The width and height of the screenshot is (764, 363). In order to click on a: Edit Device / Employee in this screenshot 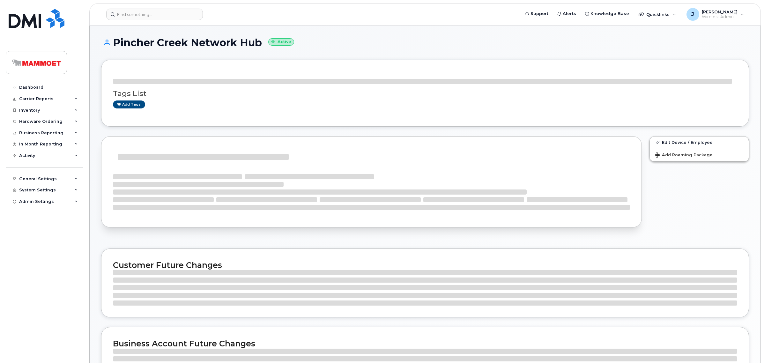, I will do `click(699, 142)`.